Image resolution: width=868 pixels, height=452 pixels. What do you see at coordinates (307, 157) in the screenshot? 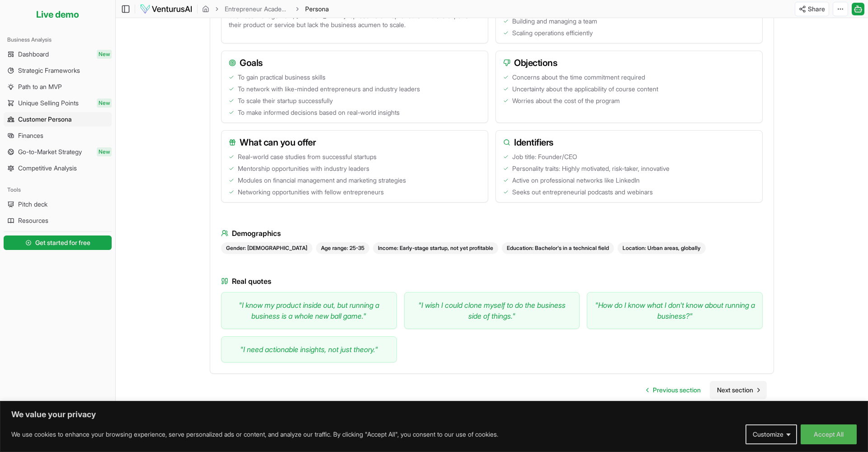
I see `span: Real-world case studies from successful startups` at bounding box center [307, 157].